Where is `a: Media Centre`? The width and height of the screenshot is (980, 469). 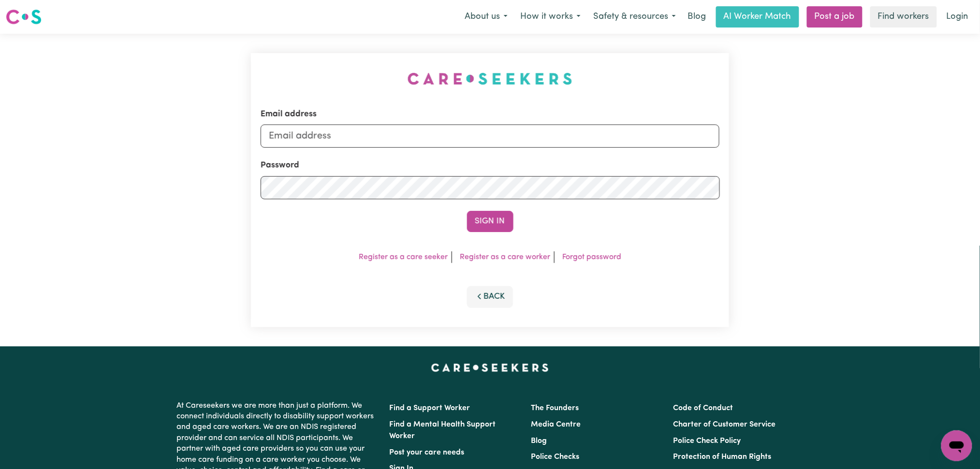
a: Media Centre is located at coordinates (556, 425).